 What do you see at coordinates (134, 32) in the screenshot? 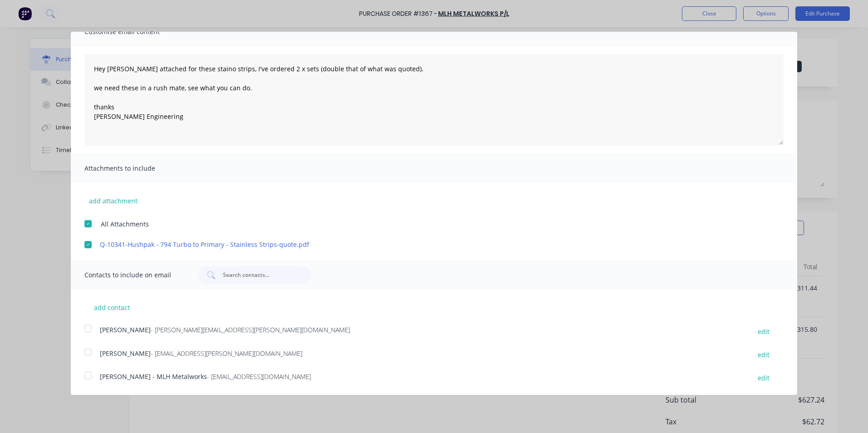
I see `span: Customise email content` at bounding box center [134, 32].